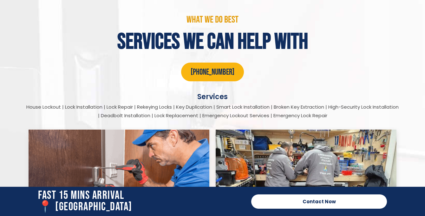  What do you see at coordinates (119, 164) in the screenshot?
I see `img: Locksmiths Locations 14` at bounding box center [119, 164].